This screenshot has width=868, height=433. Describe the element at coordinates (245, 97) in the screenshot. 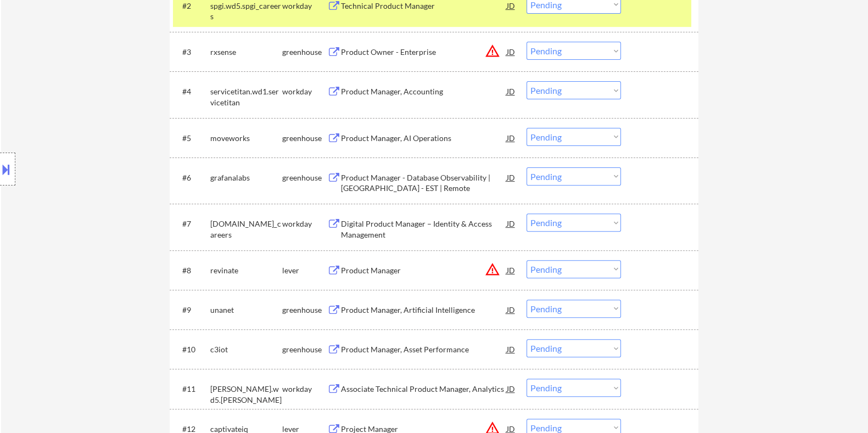

I see `div: servicetitan.wd1.servicetitan` at that location.